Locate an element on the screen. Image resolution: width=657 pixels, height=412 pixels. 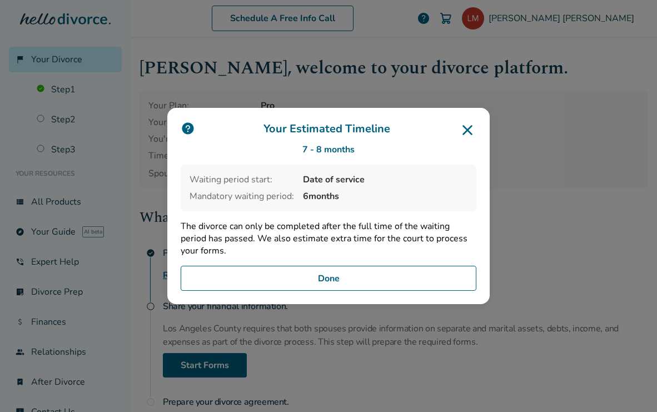
span: Mandatory waiting period: is located at coordinates (242, 196).